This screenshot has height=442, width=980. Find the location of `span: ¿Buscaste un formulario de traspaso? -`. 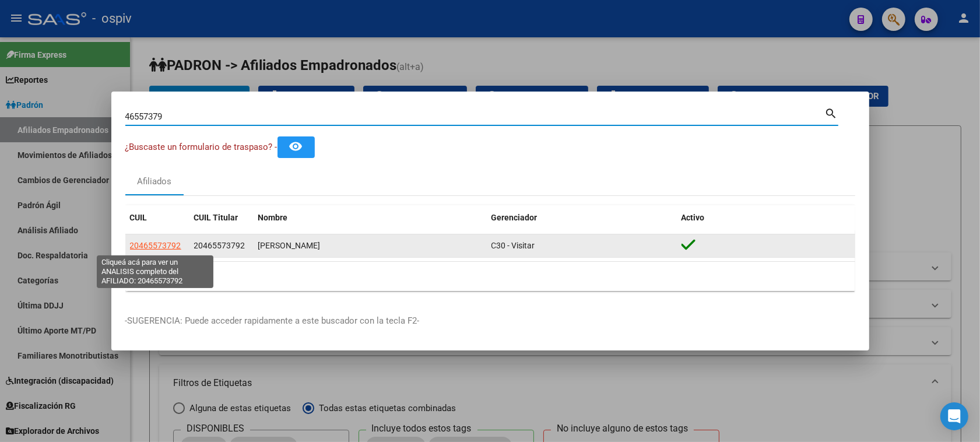

span: ¿Buscaste un formulario de traspaso? - is located at coordinates (201, 147).